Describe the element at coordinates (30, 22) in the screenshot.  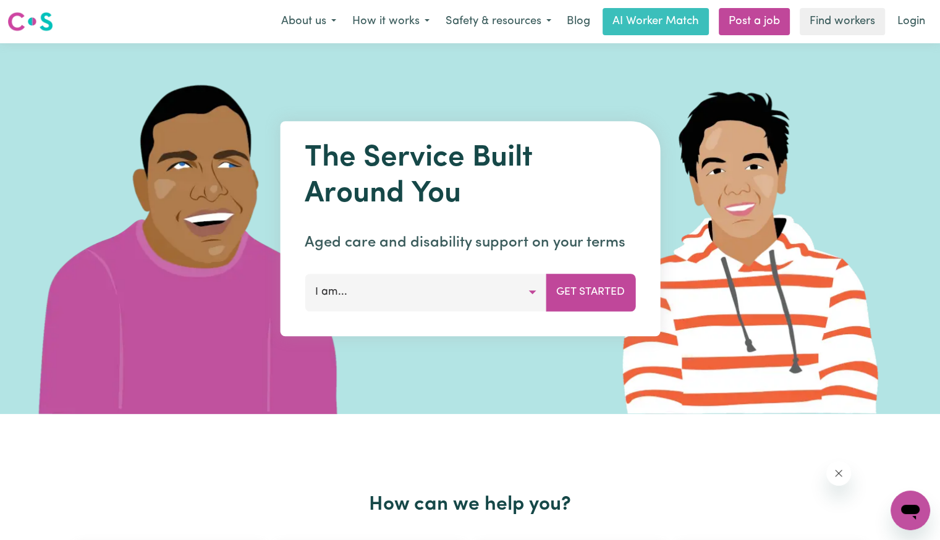
I see `img: Careseekers logo` at that location.